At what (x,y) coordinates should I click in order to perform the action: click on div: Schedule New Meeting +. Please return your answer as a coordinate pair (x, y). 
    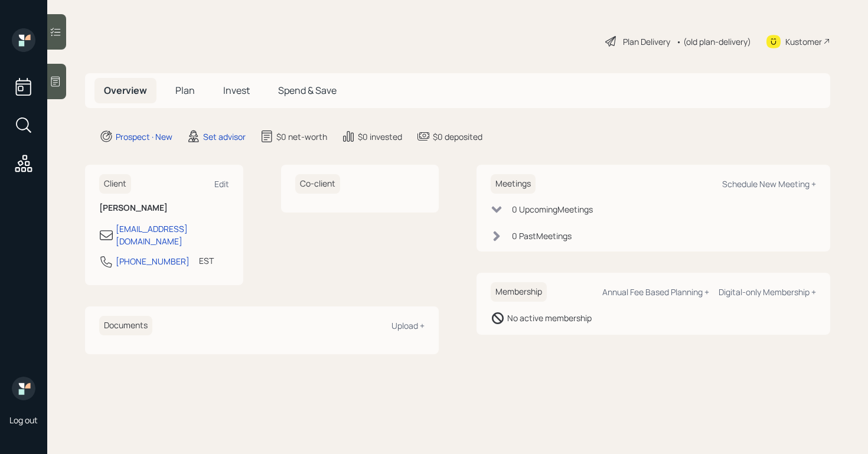
    Looking at the image, I should click on (769, 183).